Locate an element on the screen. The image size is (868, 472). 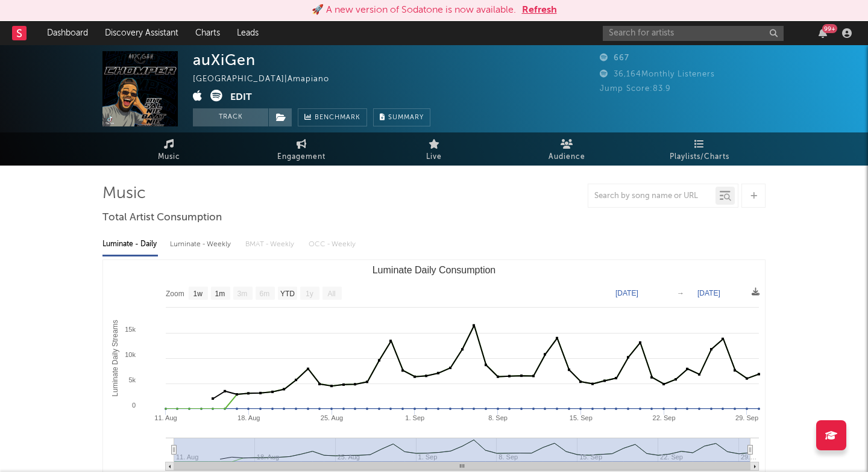
a: Benchmark is located at coordinates (332, 117).